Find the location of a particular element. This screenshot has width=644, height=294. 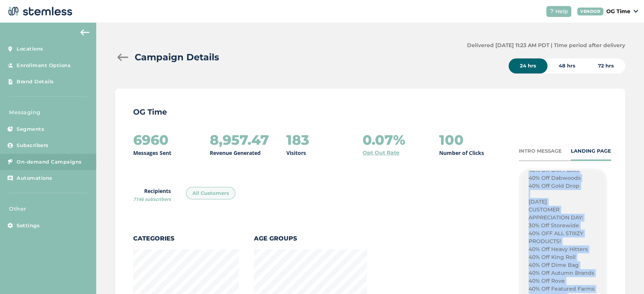

div: All Customers is located at coordinates (211, 194).